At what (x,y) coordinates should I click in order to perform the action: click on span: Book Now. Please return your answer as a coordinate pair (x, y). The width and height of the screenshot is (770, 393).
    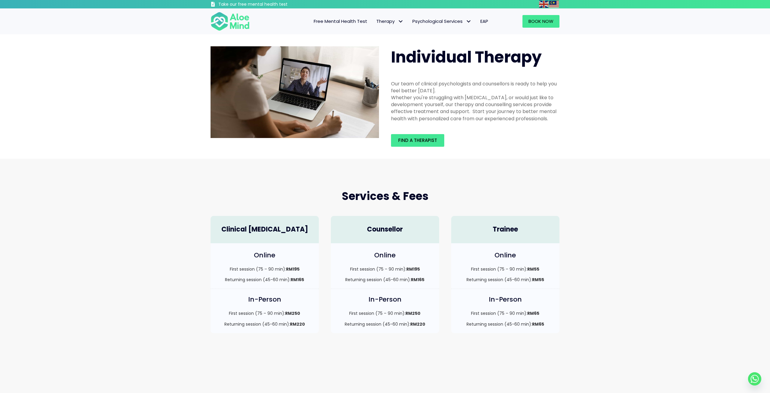
    Looking at the image, I should click on (541, 21).